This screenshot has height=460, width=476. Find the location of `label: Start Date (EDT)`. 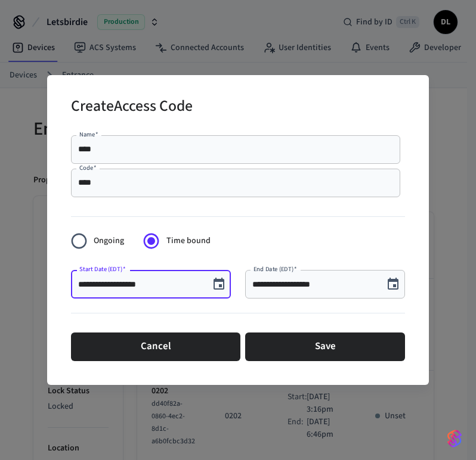

label: Start Date (EDT) is located at coordinates (102, 268).